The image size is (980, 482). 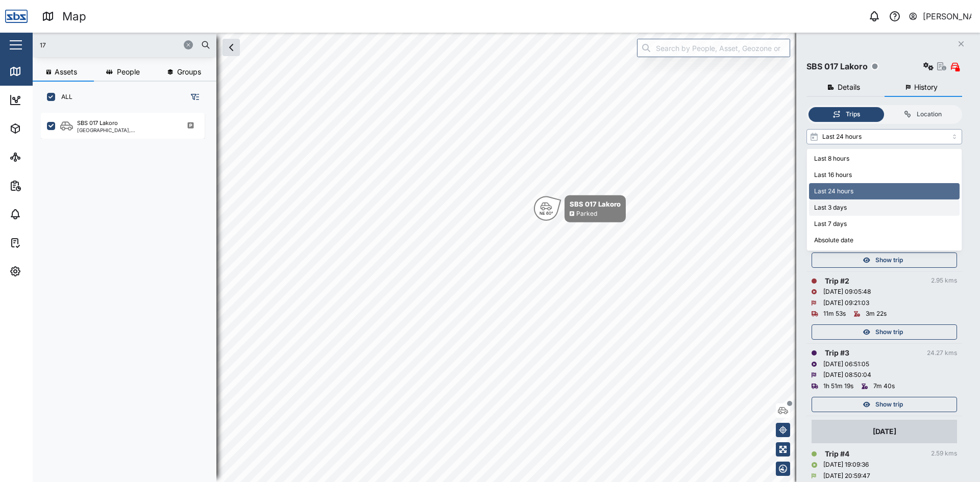 I want to click on div: Map marker, so click(x=580, y=209).